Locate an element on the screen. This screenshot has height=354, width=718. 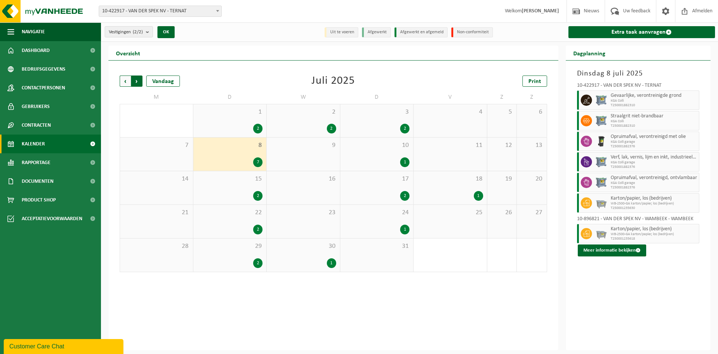
span: 21 is located at coordinates (156, 213).